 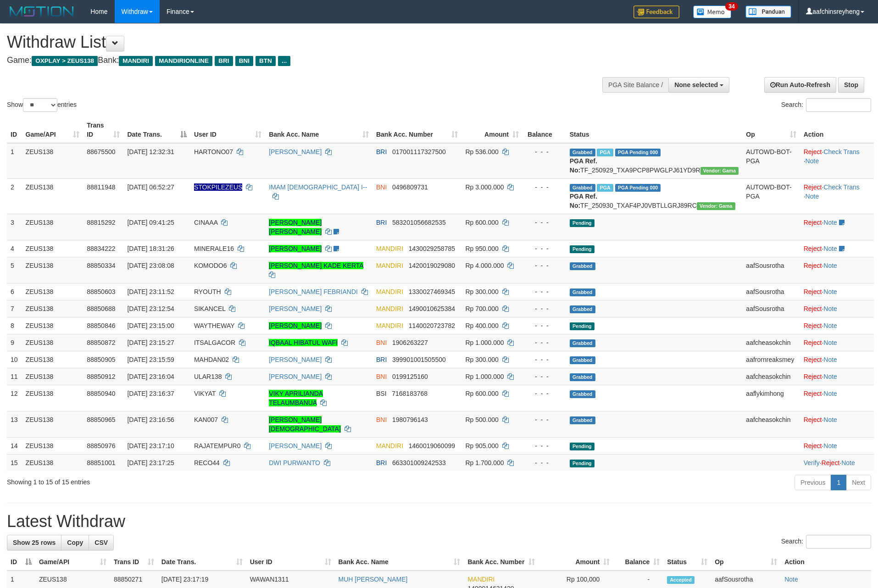 What do you see at coordinates (484, 265) in the screenshot?
I see `span: Rp 4.000.000` at bounding box center [484, 265].